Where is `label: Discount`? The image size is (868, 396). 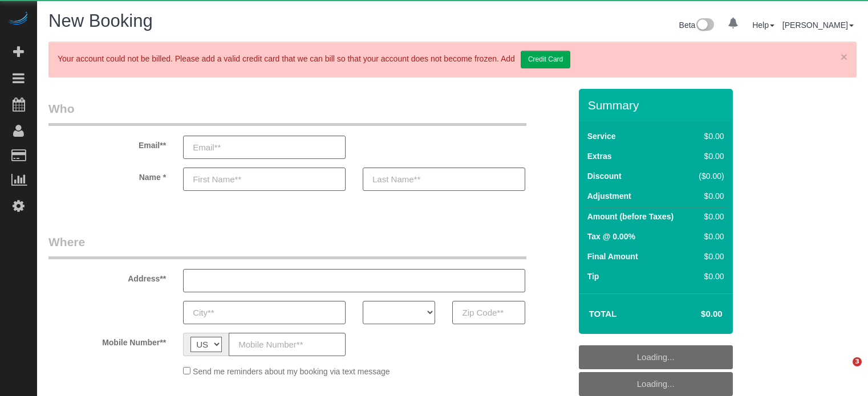 label: Discount is located at coordinates (605, 176).